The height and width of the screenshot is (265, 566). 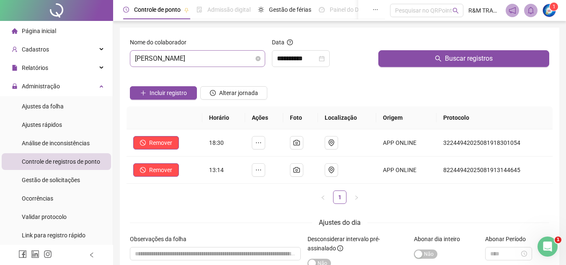 What do you see at coordinates (200, 10) in the screenshot?
I see `span: file-done` at bounding box center [200, 10].